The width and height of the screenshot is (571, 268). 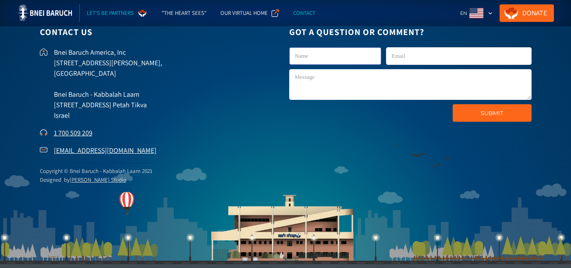 What do you see at coordinates (250, 13) in the screenshot?
I see `a: Our Virtual Home` at bounding box center [250, 13].